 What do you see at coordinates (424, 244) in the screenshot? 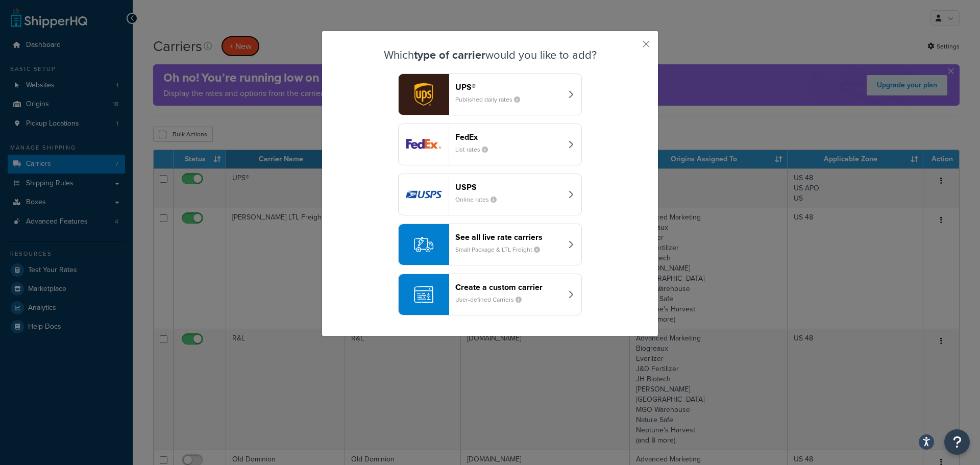
I see `img: icon-carrier-liverate-becf4550.svg` at bounding box center [424, 244].